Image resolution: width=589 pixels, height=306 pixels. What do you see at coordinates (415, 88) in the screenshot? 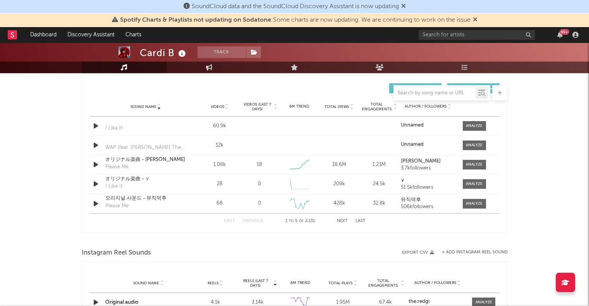
I see `button: UGC(2.1k)` at bounding box center [415, 88].